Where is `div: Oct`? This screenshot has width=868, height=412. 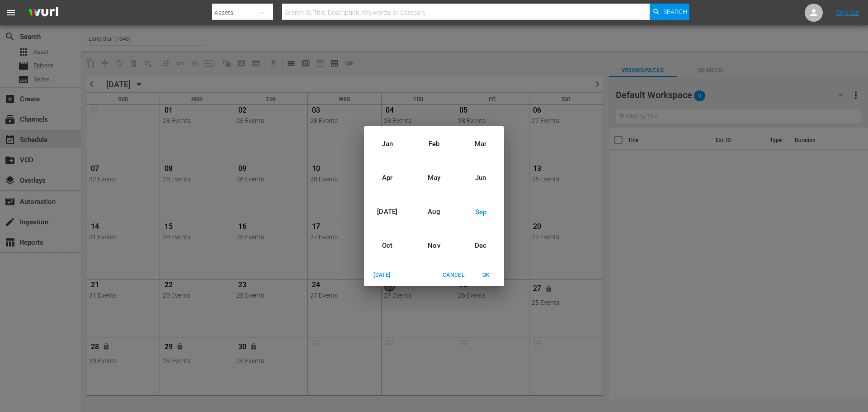 div: Oct is located at coordinates (387, 245).